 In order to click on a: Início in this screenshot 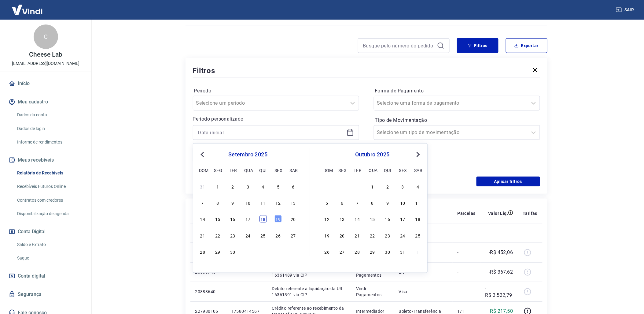, I will do `click(45, 84)`.